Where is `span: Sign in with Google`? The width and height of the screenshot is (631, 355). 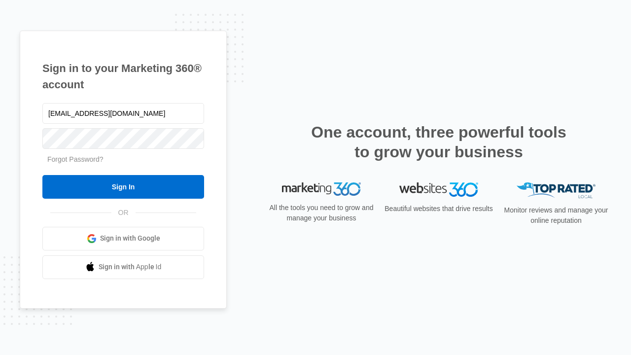 span: Sign in with Google is located at coordinates (130, 238).